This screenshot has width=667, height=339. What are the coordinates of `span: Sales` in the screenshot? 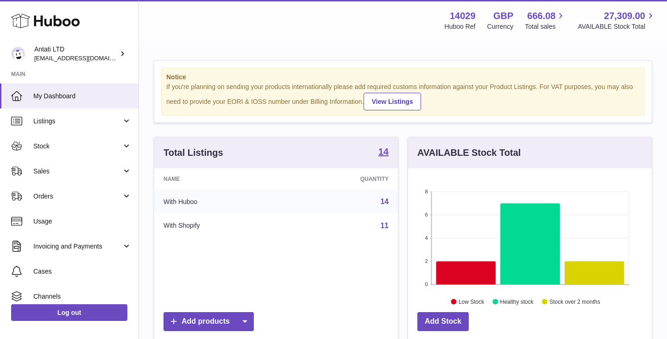 It's located at (77, 171).